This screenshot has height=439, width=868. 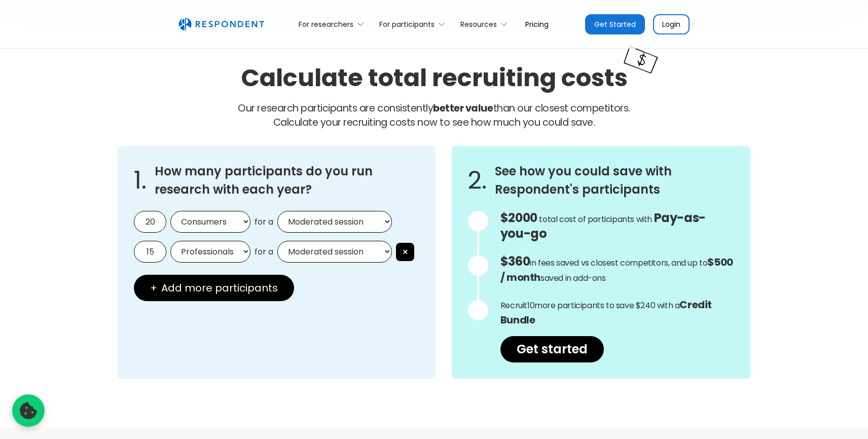 I want to click on h3: See how you could save with Respondent's participants, so click(x=614, y=180).